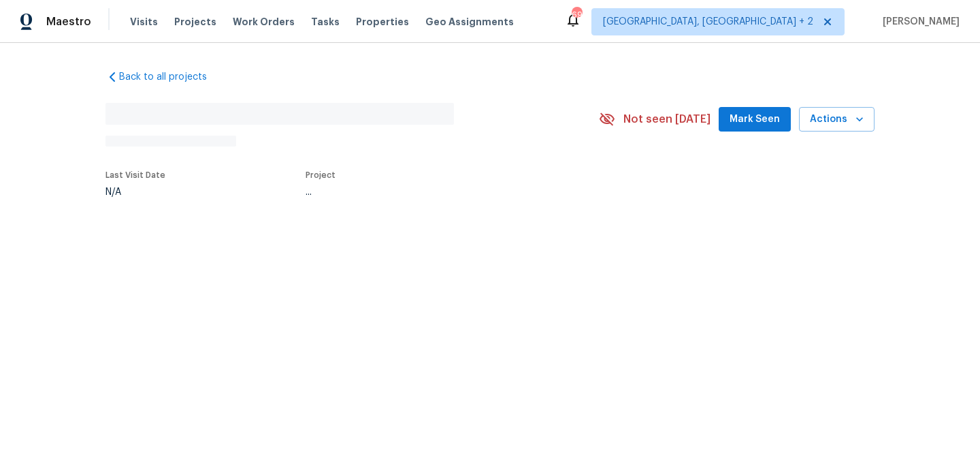  What do you see at coordinates (755, 119) in the screenshot?
I see `span: Mark Seen` at bounding box center [755, 119].